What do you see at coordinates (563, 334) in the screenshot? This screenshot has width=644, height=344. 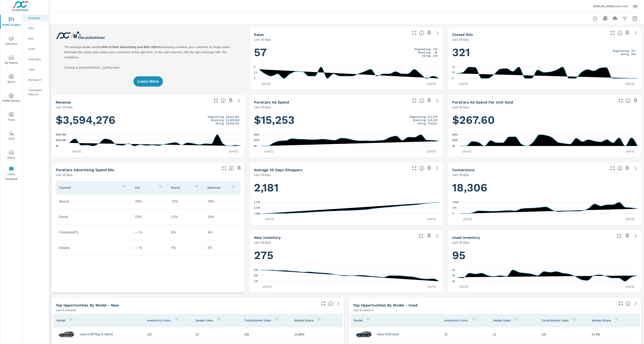 I see `p: 230` at bounding box center [563, 334].